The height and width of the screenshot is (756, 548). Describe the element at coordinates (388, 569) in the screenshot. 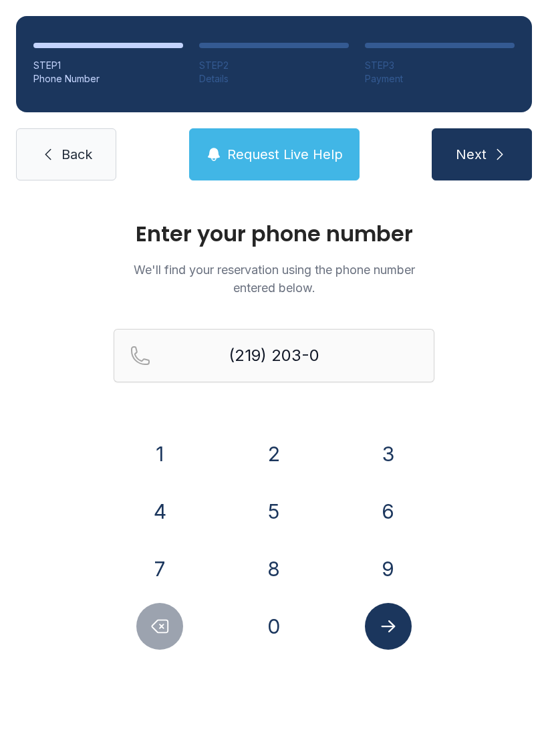

I see `button: 9` at that location.